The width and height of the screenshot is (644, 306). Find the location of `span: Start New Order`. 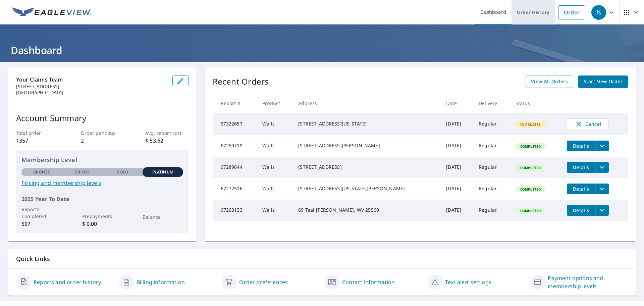

span: Start New Order is located at coordinates (603, 81).